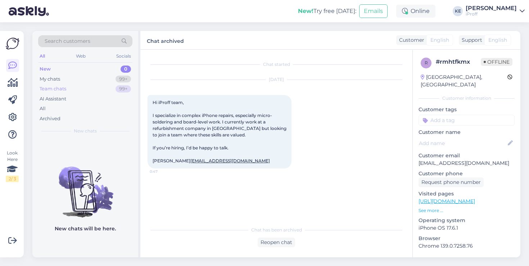  What do you see at coordinates (467, 109) in the screenshot?
I see `p: Customer tags` at bounding box center [467, 109].